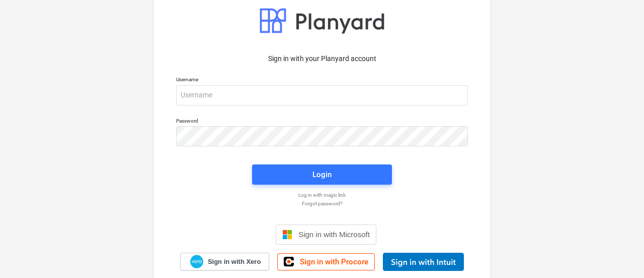  What do you see at coordinates (322, 80) in the screenshot?
I see `p: Username` at bounding box center [322, 80].